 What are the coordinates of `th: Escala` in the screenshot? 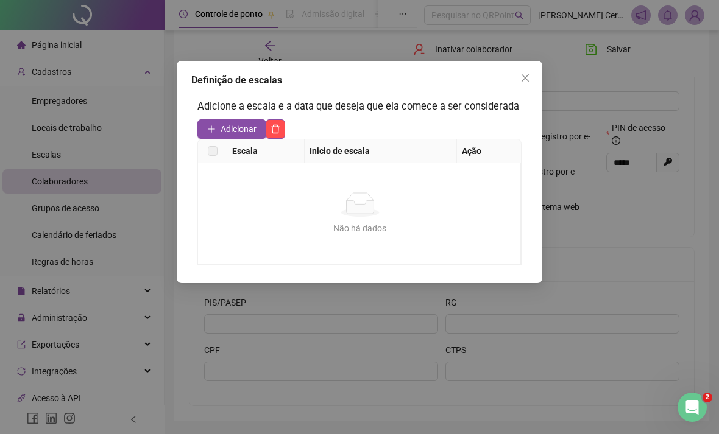 It's located at (266, 151).